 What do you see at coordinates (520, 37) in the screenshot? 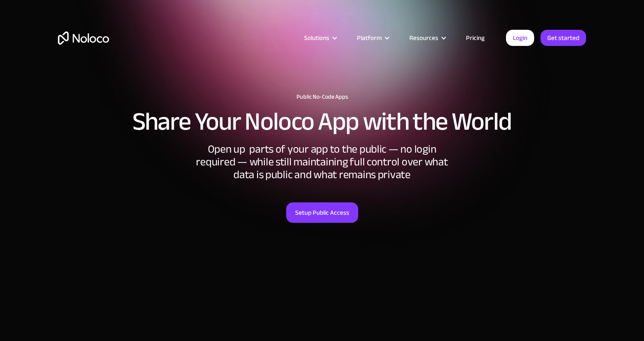
I see `a: Login` at bounding box center [520, 37].